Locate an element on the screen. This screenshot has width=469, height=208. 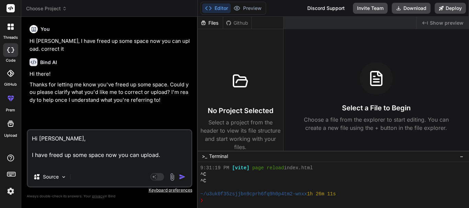
img: icon is located at coordinates (182, 177).